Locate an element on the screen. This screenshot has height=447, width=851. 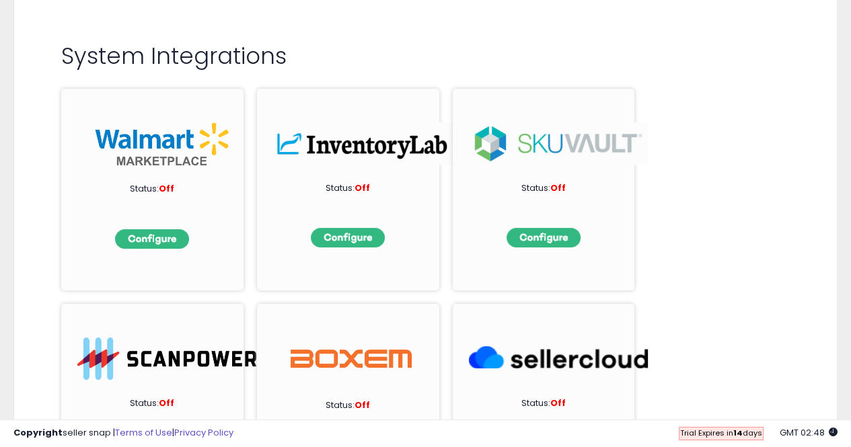
img: inv.png is located at coordinates (362, 143).